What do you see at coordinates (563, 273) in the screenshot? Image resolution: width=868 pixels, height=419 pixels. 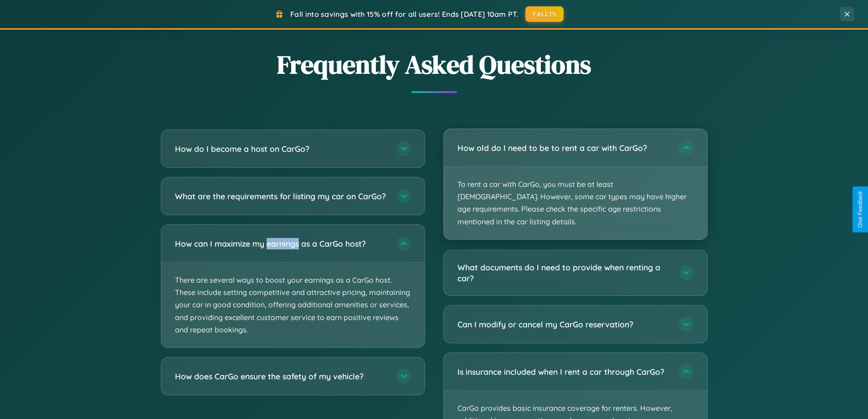 I see `h3: What documents do I need to provide when renting a car?` at bounding box center [563, 273].